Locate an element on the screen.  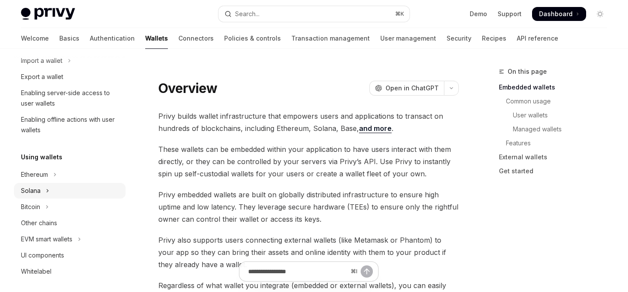
a: UI components is located at coordinates (70, 255).